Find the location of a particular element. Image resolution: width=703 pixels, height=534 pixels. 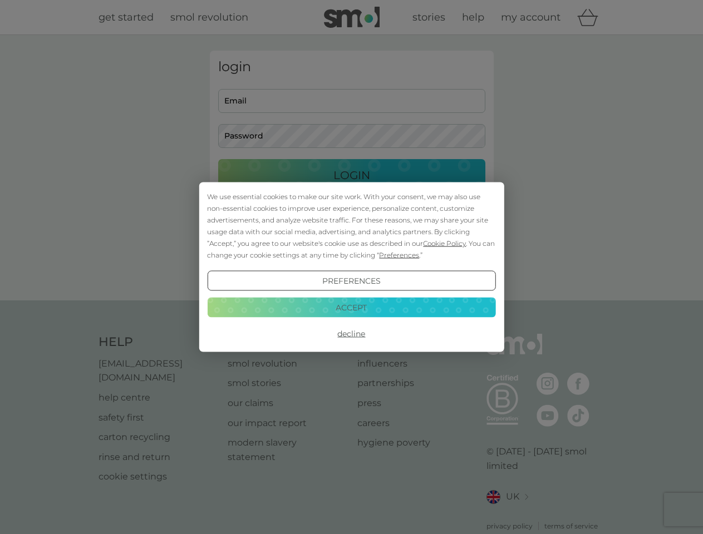

span: Cookie Policy is located at coordinates (444, 243).